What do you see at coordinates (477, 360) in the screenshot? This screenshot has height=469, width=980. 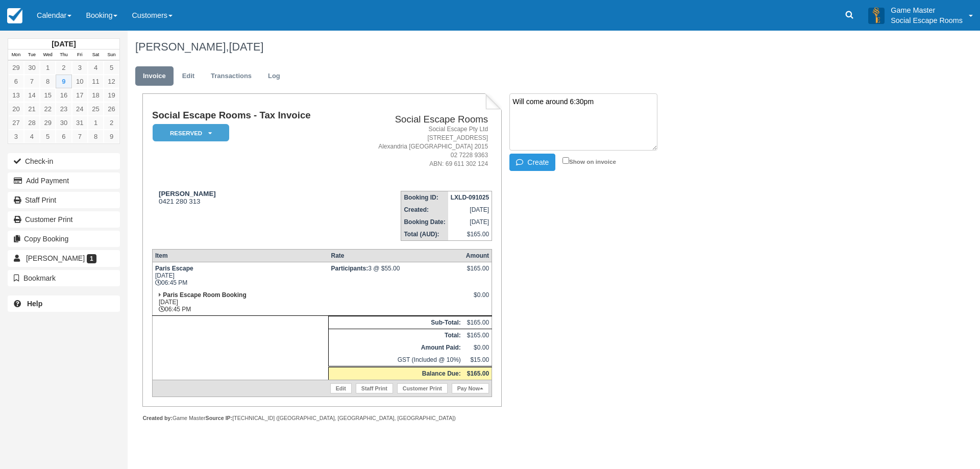 I see `td: $15.00` at bounding box center [477, 360].